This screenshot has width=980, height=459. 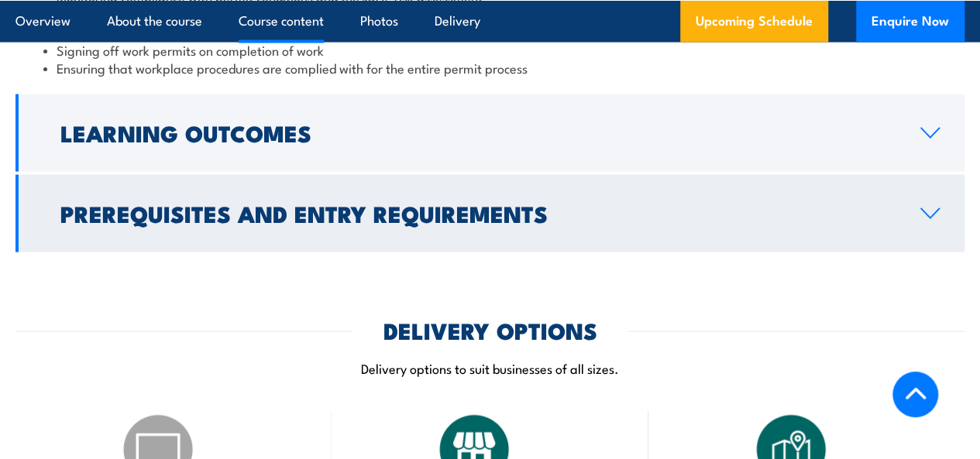 What do you see at coordinates (490, 50) in the screenshot?
I see `li: Signing off work permits on completion of work` at bounding box center [490, 50].